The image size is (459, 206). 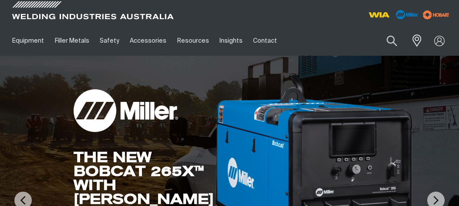 I want to click on a: Accessories, so click(x=148, y=41).